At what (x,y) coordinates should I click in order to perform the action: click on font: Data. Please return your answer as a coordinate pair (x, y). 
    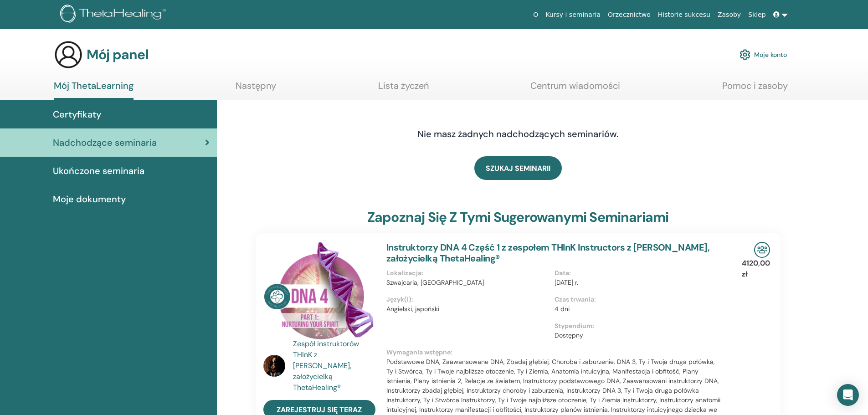
    Looking at the image, I should click on (562, 273).